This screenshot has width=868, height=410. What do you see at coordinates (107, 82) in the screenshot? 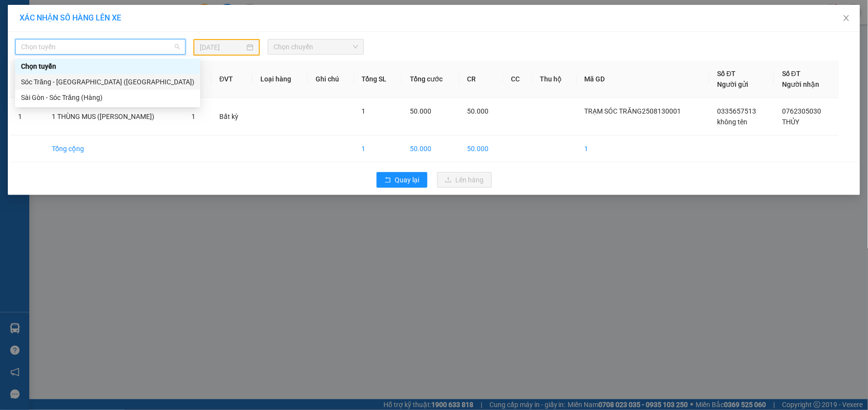
I see `div: Sóc Trăng - Sài Gòn (Hàng)` at bounding box center [107, 82].